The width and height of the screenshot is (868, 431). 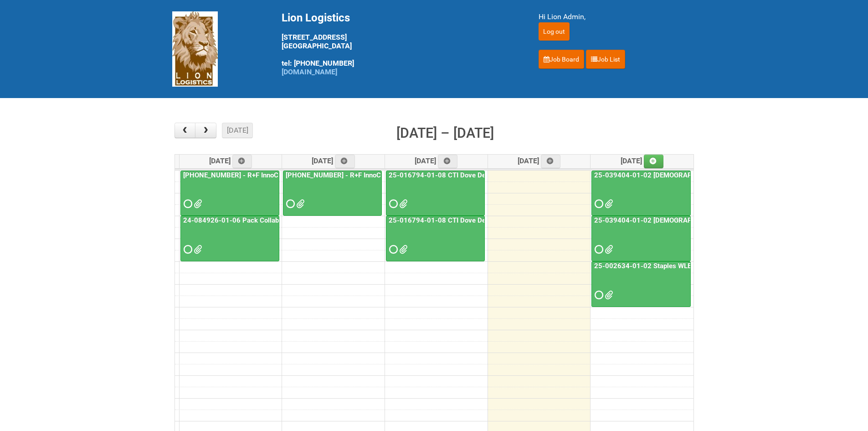 What do you see at coordinates (554, 32) in the screenshot?
I see `input: Log out` at bounding box center [554, 32].